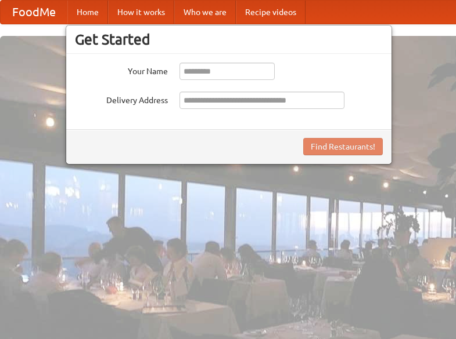 The width and height of the screenshot is (456, 339). Describe the element at coordinates (34, 12) in the screenshot. I see `a: FoodMe` at that location.